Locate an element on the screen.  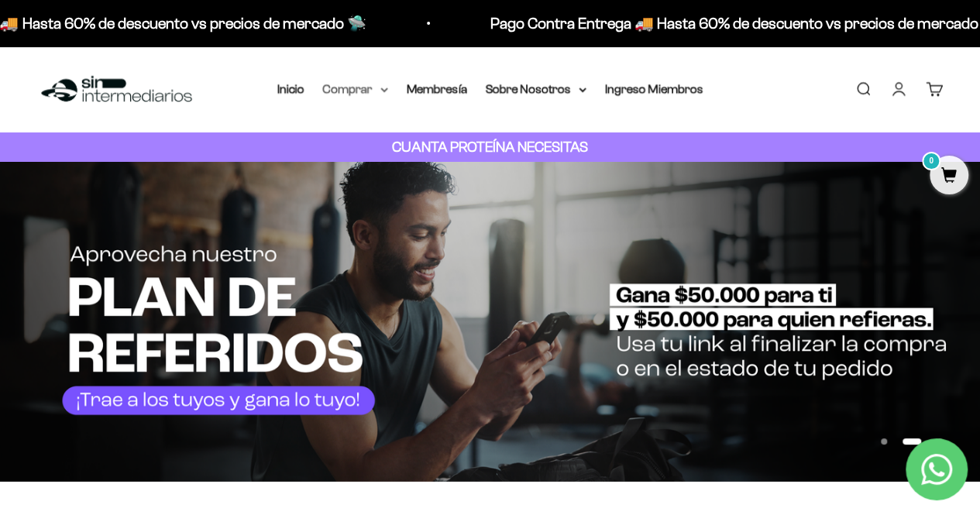
a: 0 is located at coordinates (949, 176).